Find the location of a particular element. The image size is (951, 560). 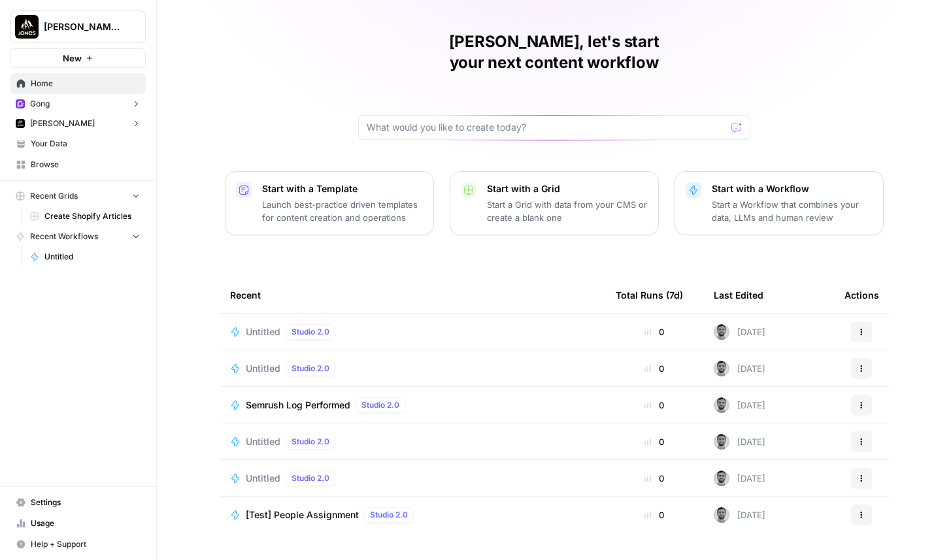

span: Gong is located at coordinates (40, 104).